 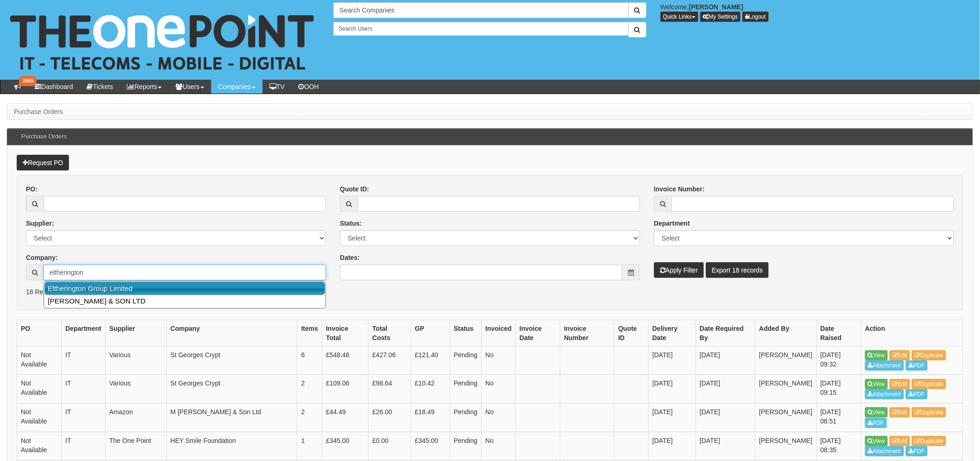 I want to click on th: Supplier, so click(x=136, y=333).